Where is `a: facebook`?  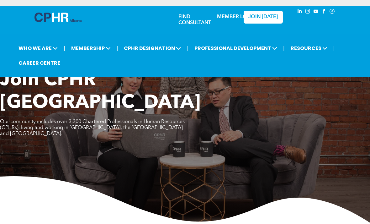
a: facebook is located at coordinates (324, 12).